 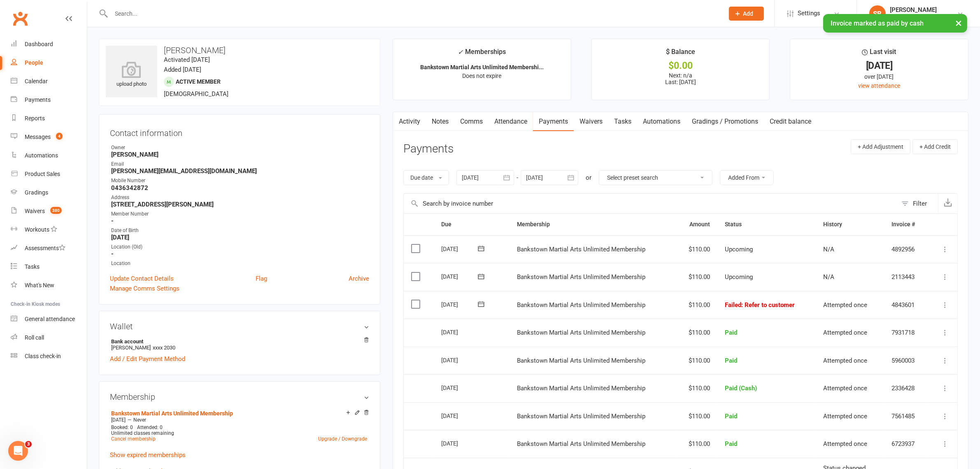 I want to click on div: Payments, so click(x=37, y=100).